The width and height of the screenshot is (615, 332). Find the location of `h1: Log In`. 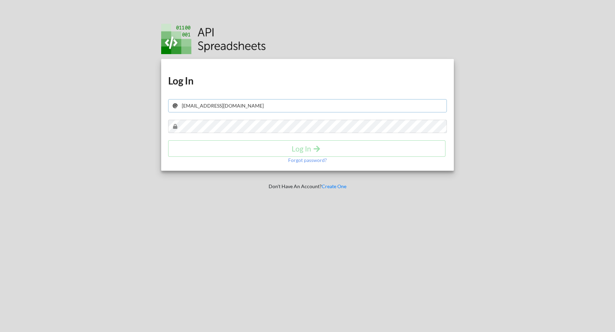

h1: Log In is located at coordinates (307, 81).